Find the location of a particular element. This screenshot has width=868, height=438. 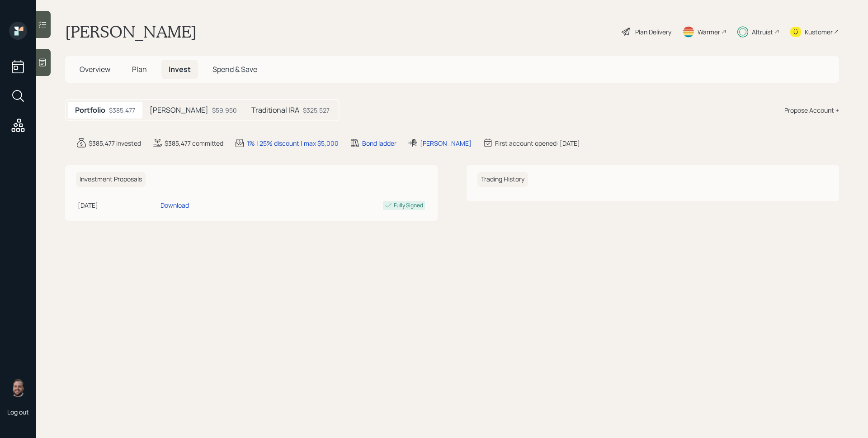

h5: Traditional IRA is located at coordinates (276, 110).